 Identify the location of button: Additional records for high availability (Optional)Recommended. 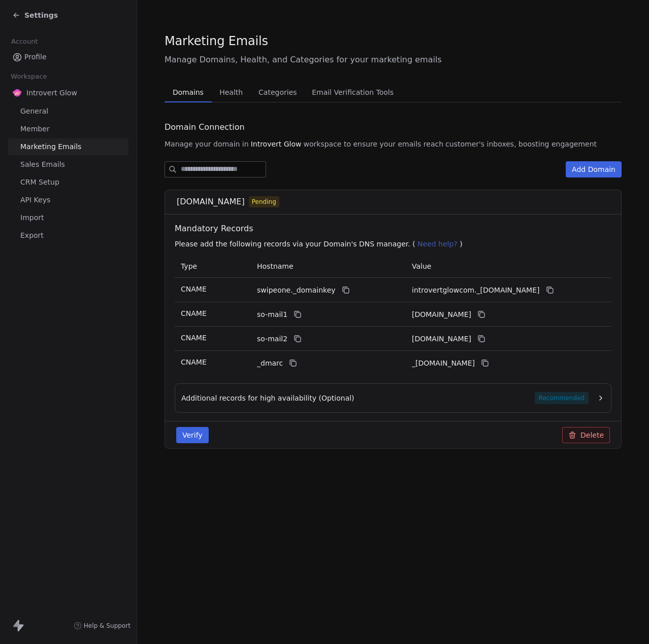
(393, 398).